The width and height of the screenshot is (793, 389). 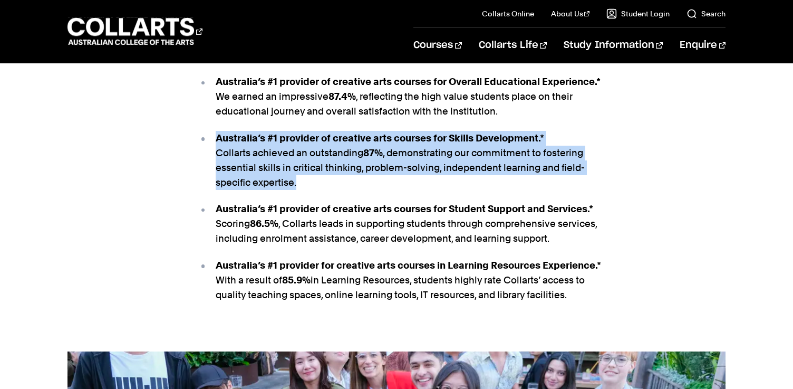 I want to click on a: Study Information, so click(x=614, y=45).